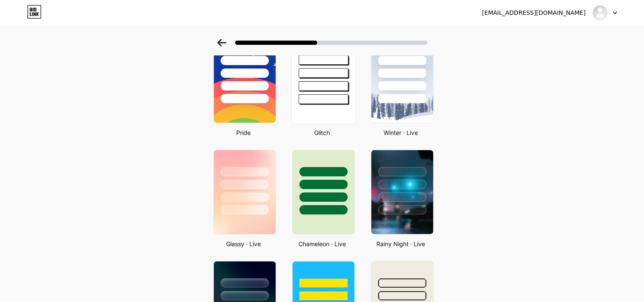  I want to click on div: Chameleon · Live, so click(322, 244).